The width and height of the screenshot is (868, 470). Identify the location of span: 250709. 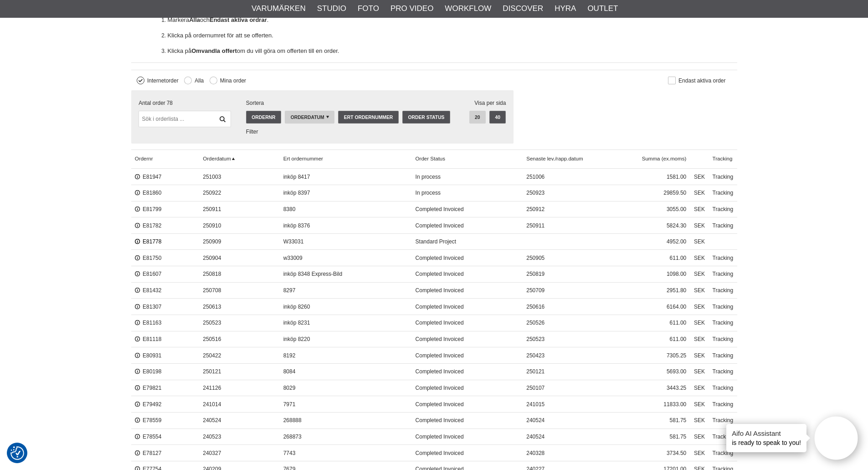
(554, 290).